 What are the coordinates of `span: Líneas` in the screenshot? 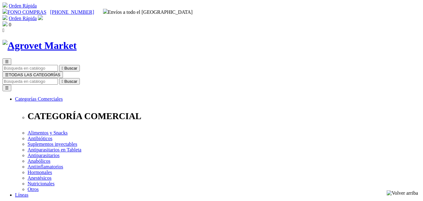 It's located at (22, 194).